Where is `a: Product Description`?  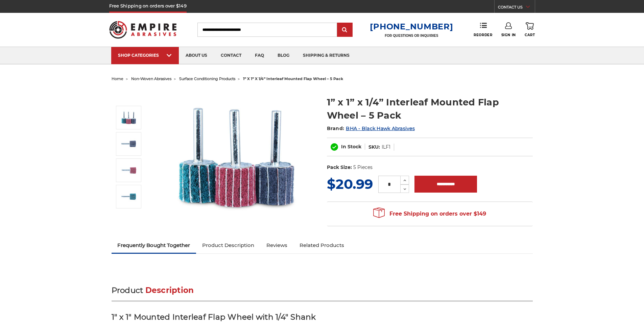
a: Product Description is located at coordinates (228, 245).